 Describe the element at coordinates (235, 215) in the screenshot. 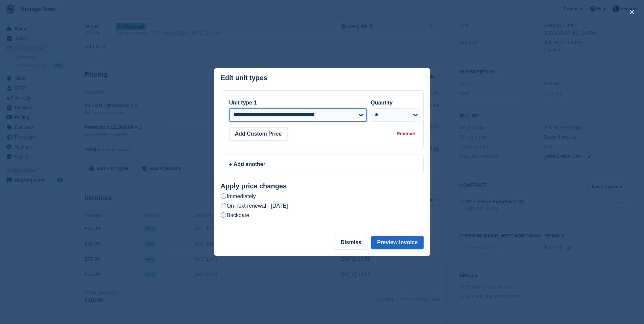

I see `label: Backdate` at that location.